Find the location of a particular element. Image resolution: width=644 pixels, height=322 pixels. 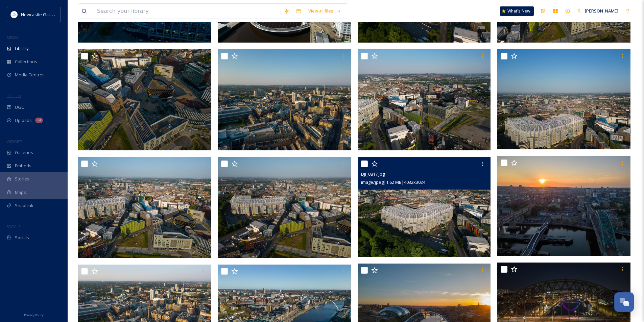

span: SnapLink is located at coordinates (24, 205).